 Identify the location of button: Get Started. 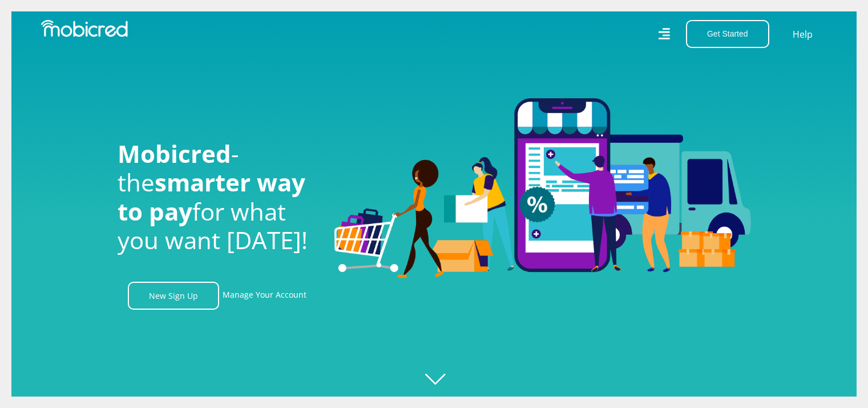
(727, 34).